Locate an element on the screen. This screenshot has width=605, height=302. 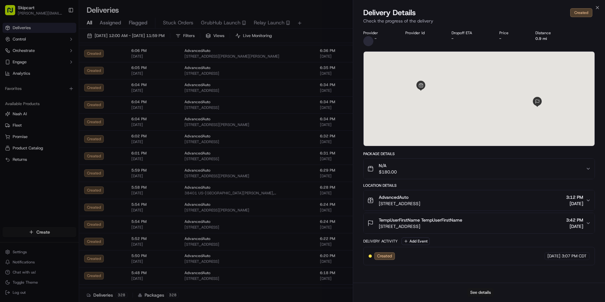
div: Dropoff ETA is located at coordinates (470, 33).